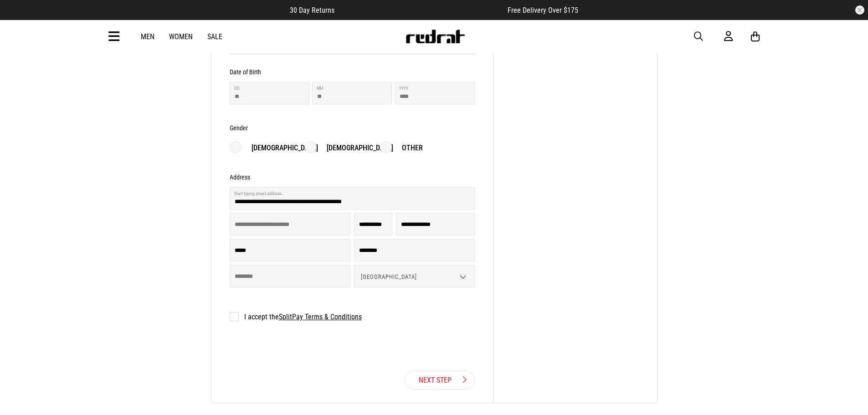  What do you see at coordinates (21, 17) in the screenshot?
I see `button: Open LiveChat chat widget` at bounding box center [21, 17].